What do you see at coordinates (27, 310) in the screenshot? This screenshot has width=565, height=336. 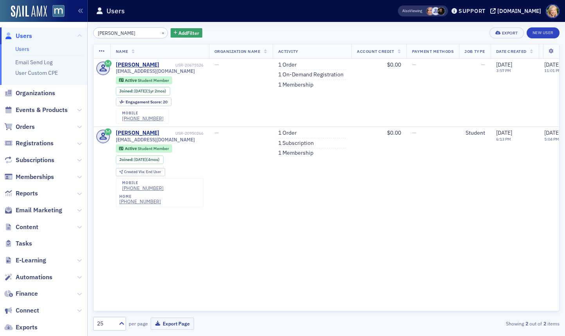 I see `span: Connect` at bounding box center [27, 310].